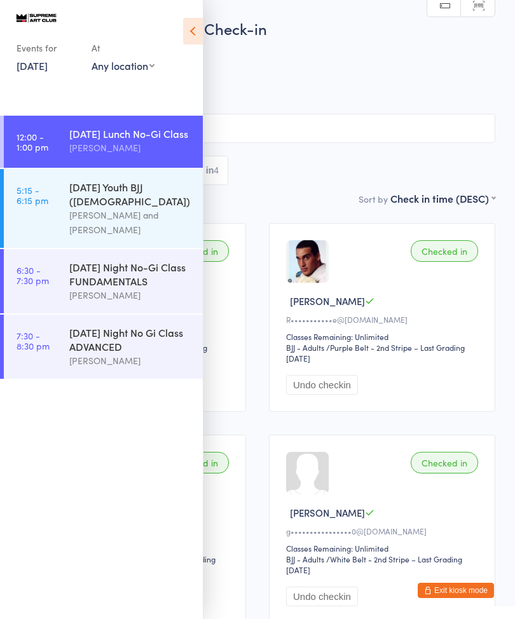  I want to click on time: 7:30 - 8:30 pm, so click(33, 341).